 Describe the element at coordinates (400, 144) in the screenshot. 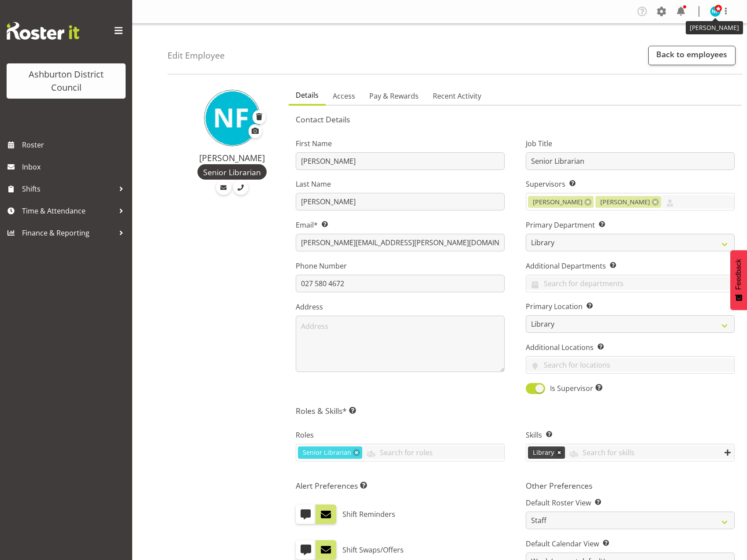

I see `label: First Name` at that location.